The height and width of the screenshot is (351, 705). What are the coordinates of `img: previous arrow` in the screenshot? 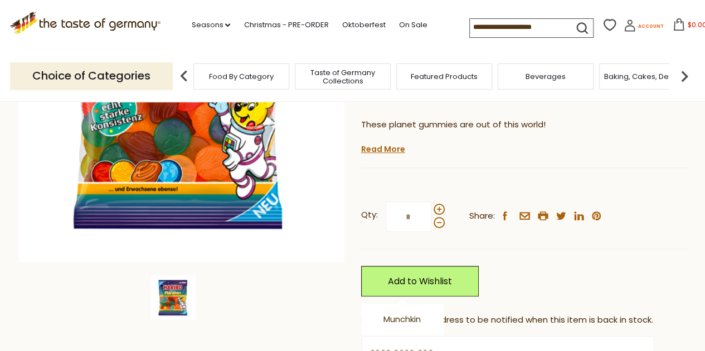 It's located at (184, 76).